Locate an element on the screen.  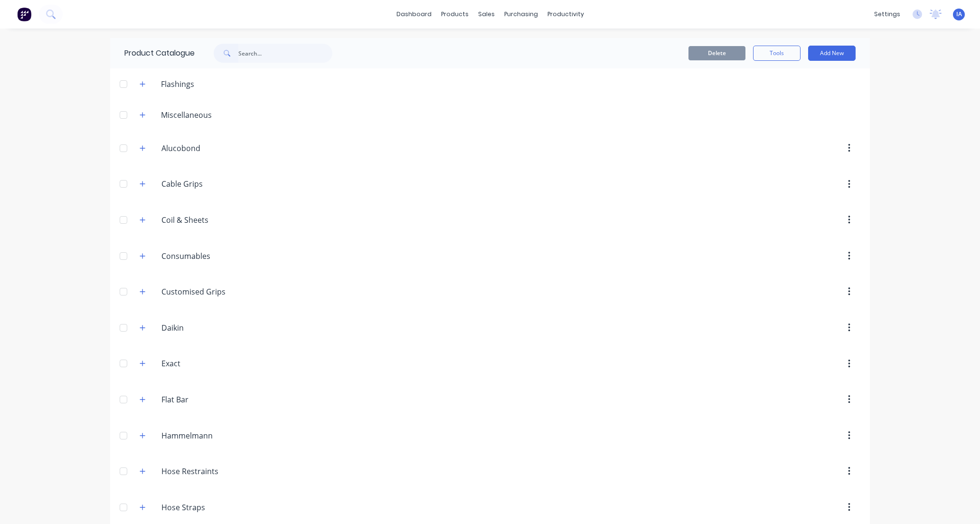
input: Search... is located at coordinates (286, 53).